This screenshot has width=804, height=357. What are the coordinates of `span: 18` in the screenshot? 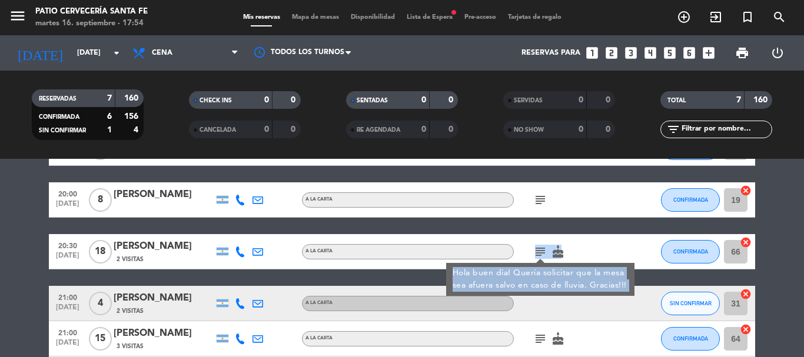 It's located at (100, 252).